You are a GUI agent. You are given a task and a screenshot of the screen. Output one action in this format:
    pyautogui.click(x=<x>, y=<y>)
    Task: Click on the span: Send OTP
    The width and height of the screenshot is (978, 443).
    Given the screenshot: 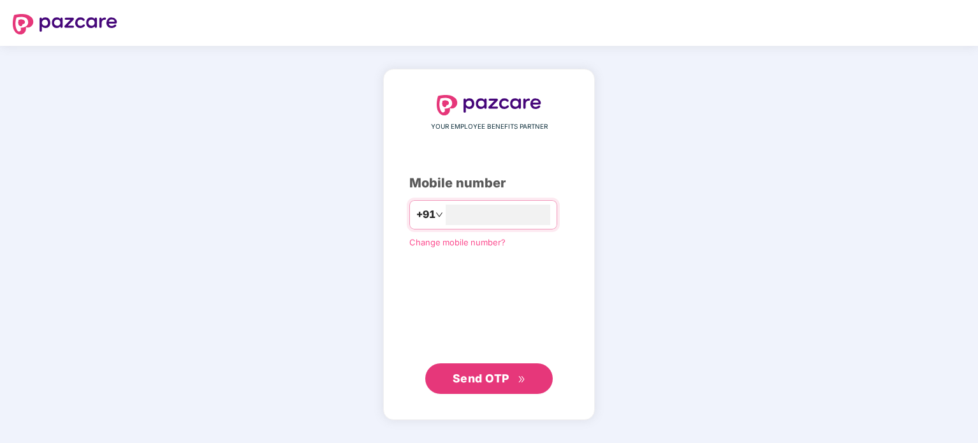 What is the action you would take?
    pyautogui.click(x=481, y=378)
    